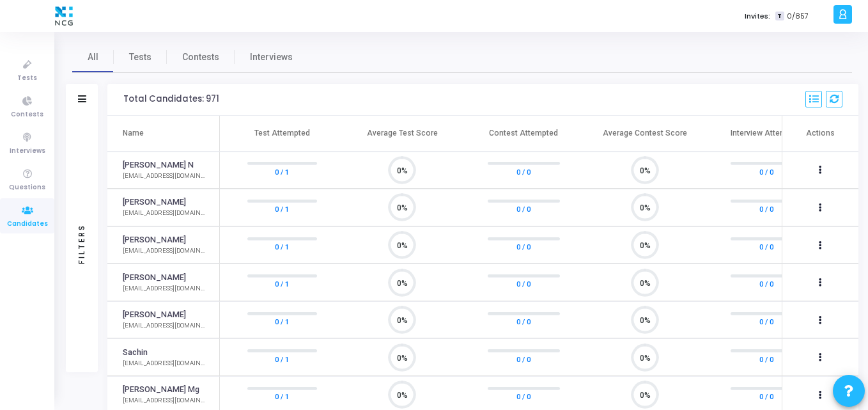  Describe the element at coordinates (92, 57) in the screenshot. I see `span: All` at that location.